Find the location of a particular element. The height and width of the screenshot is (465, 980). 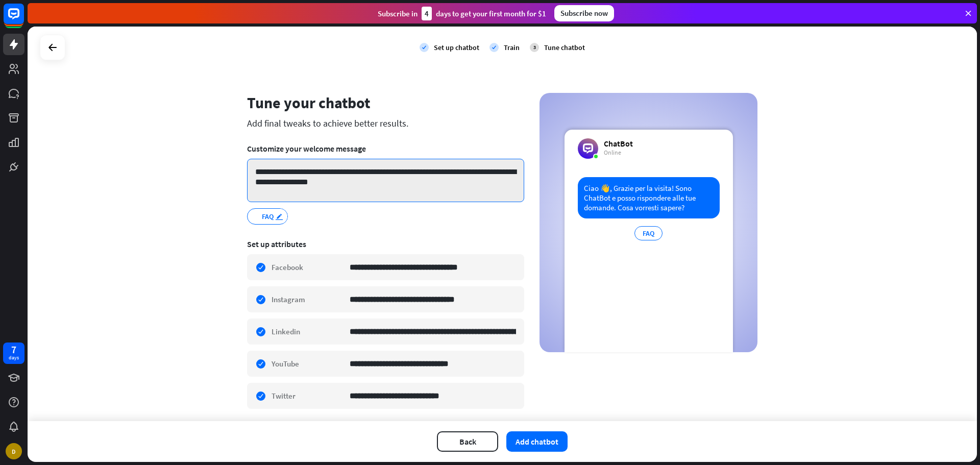

button: Add chatbot is located at coordinates (537, 441).